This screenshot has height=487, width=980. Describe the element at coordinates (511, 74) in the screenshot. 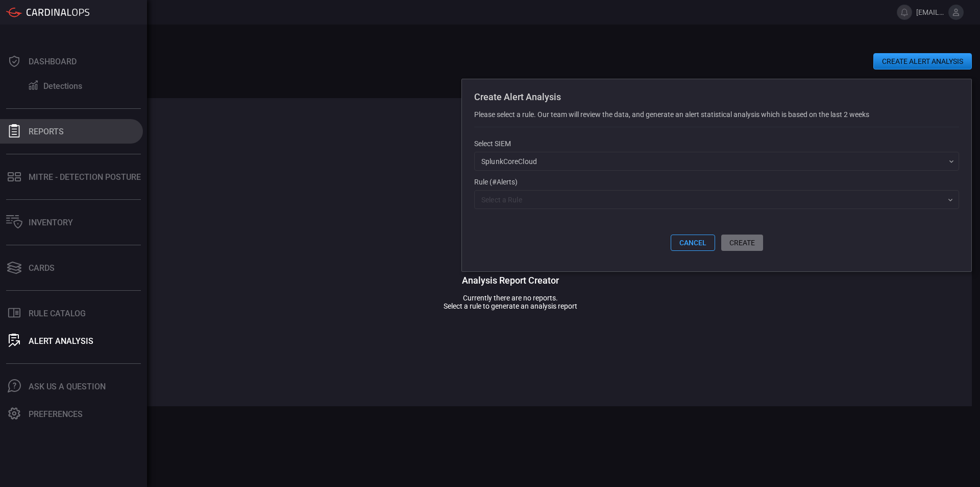

I see `h3: All Analysis ( 0 )` at that location.